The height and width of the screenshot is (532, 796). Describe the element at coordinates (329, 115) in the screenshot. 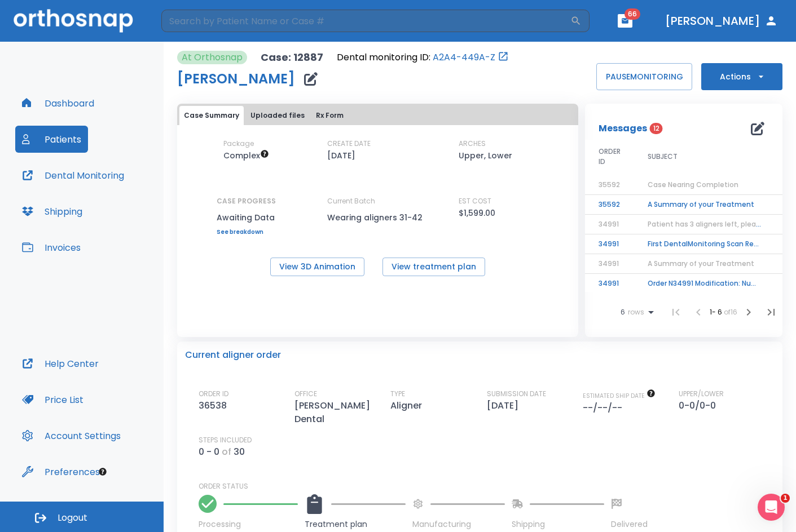

I see `button: Rx Form` at that location.